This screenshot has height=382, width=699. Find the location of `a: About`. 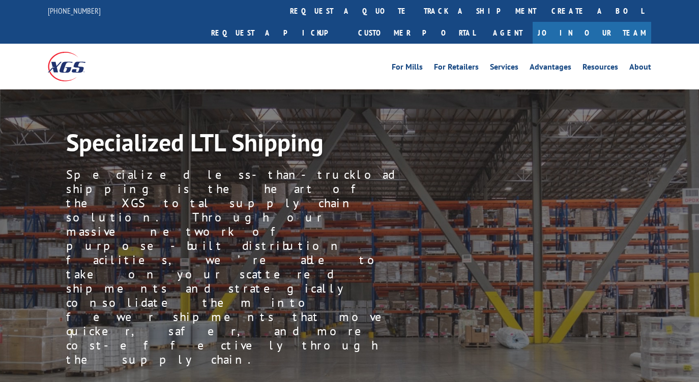

a: About is located at coordinates (640, 69).